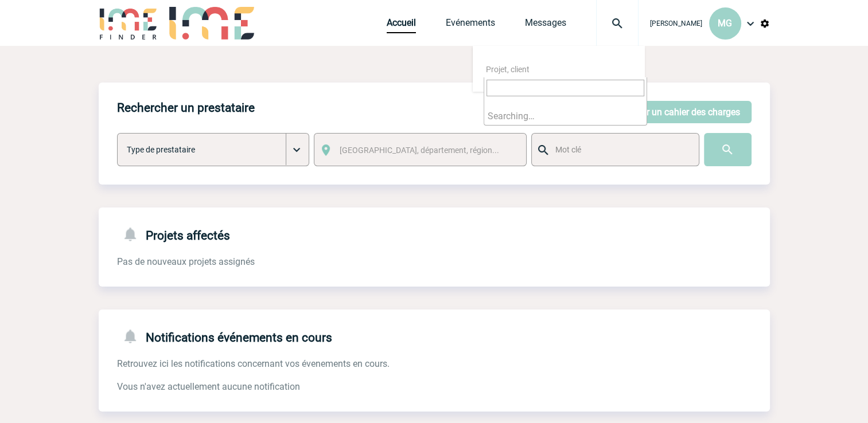 This screenshot has width=868, height=423. I want to click on h4: Notifications événements en cours, so click(225, 336).